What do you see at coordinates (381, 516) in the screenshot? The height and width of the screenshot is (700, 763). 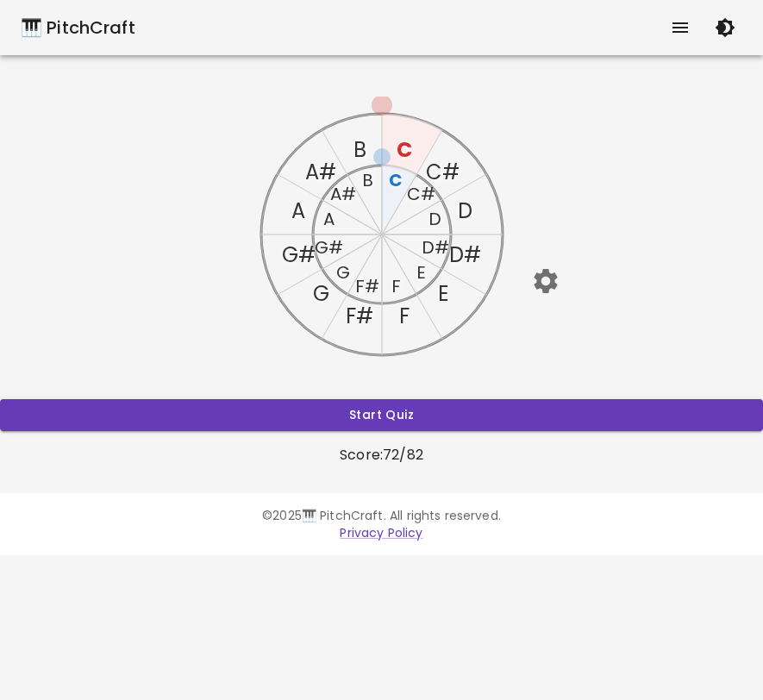 I see `p: © 2025 🎹 PitchCraft. All rights reserved.` at bounding box center [381, 516].